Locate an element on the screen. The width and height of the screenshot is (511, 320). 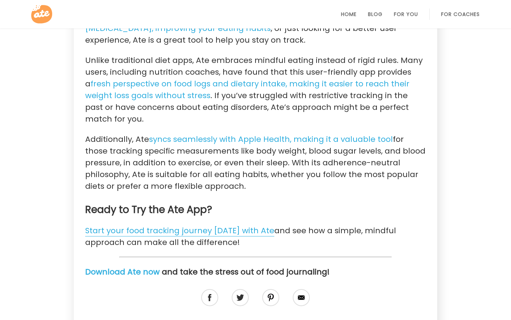
a: For You is located at coordinates (406, 14).